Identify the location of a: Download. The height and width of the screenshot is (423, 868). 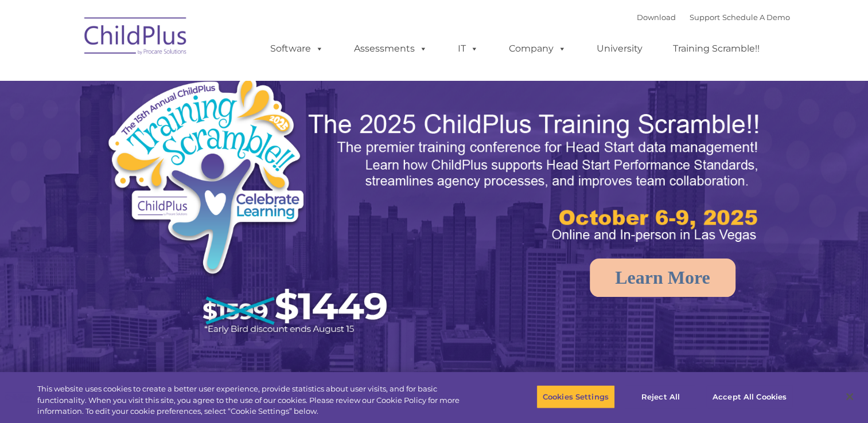
(657, 17).